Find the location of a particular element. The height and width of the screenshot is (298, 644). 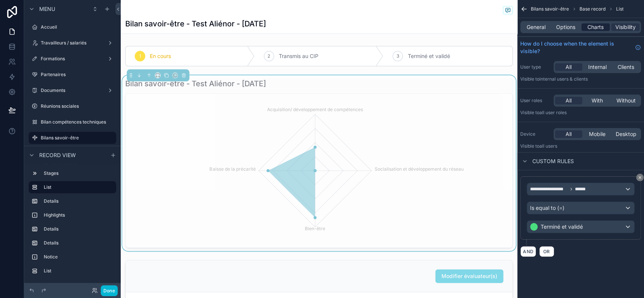

tspan: Bien-être is located at coordinates (315, 228).